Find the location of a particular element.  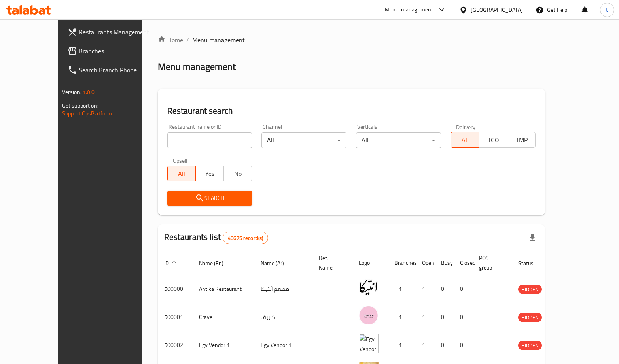

span: Yes is located at coordinates (209, 174).